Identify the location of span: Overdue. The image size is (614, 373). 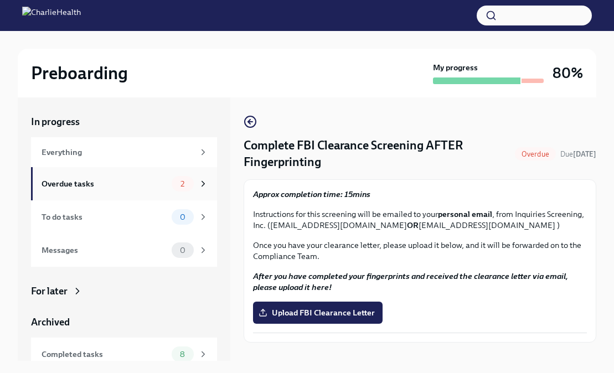
(536, 154).